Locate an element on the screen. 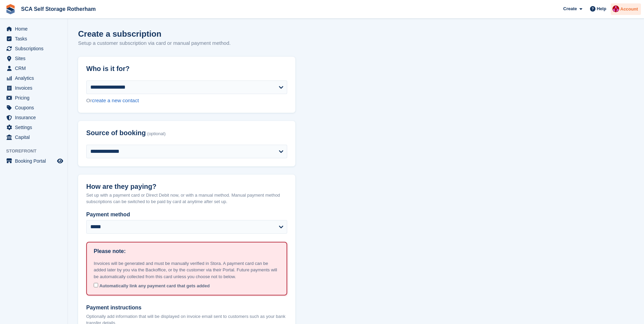 The width and height of the screenshot is (644, 324). span: Invoices is located at coordinates (35, 88).